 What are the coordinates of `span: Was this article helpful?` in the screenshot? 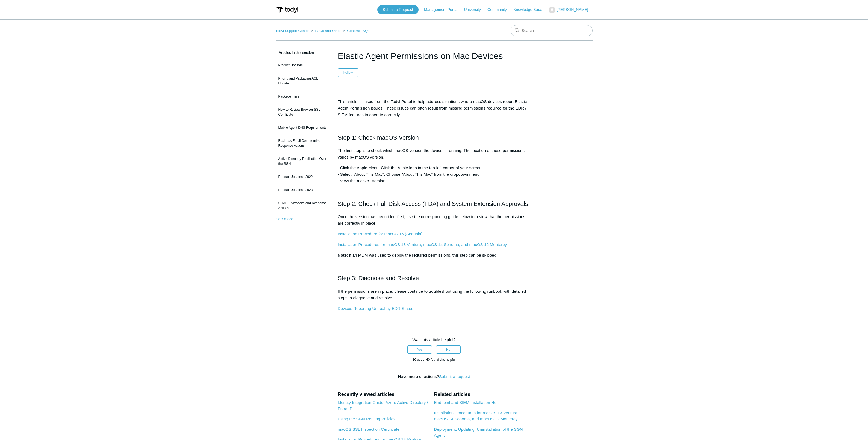 It's located at (434, 340).